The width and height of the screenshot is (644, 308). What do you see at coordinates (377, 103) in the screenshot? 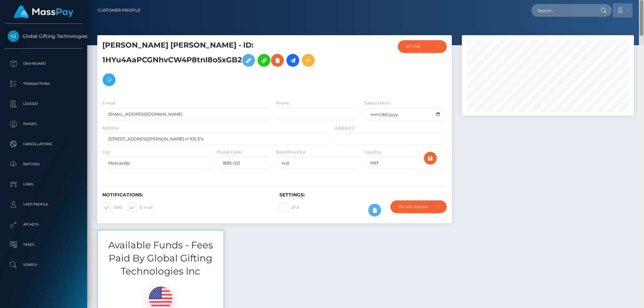
I see `label: Date of Birth` at bounding box center [377, 103].